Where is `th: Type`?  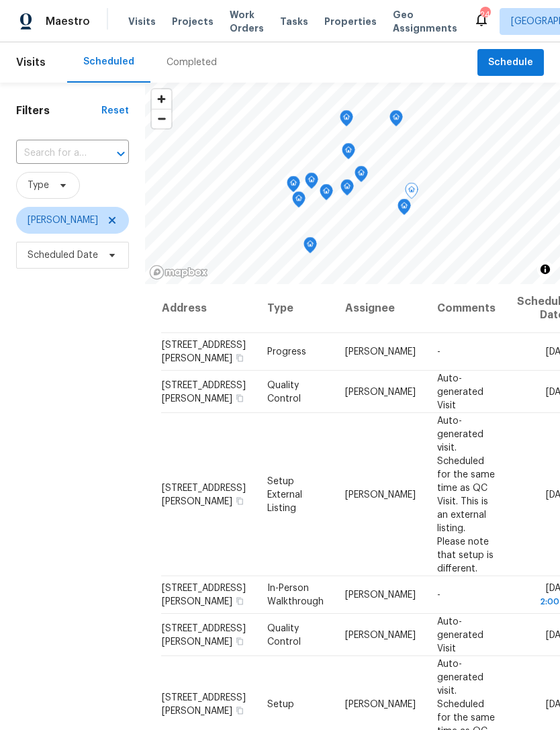
th: Type is located at coordinates (296, 309).